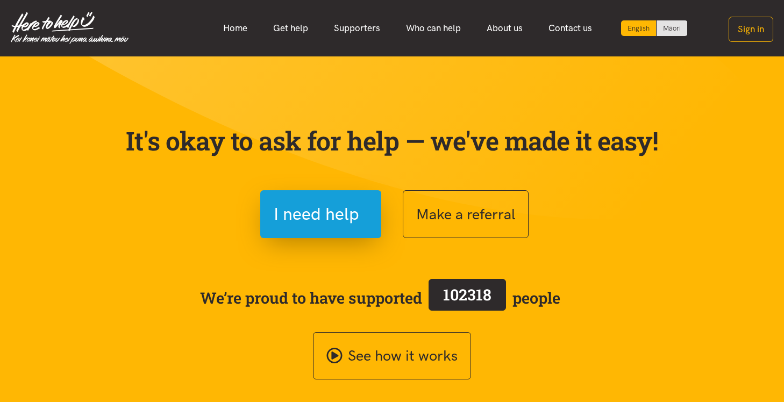 The width and height of the screenshot is (784, 402). Describe the element at coordinates (320, 214) in the screenshot. I see `button: I need help` at that location.